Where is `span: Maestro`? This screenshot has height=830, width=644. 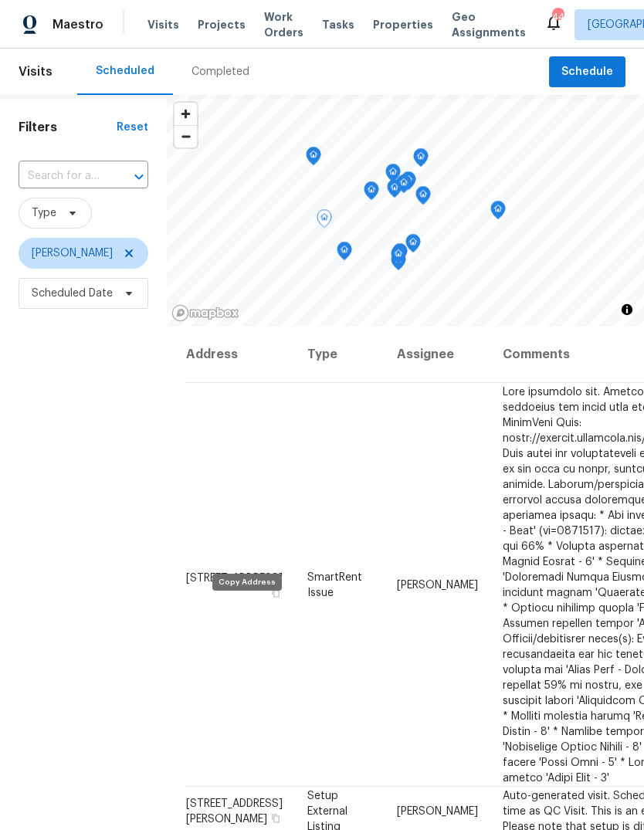
span: Maestro is located at coordinates (78, 25).